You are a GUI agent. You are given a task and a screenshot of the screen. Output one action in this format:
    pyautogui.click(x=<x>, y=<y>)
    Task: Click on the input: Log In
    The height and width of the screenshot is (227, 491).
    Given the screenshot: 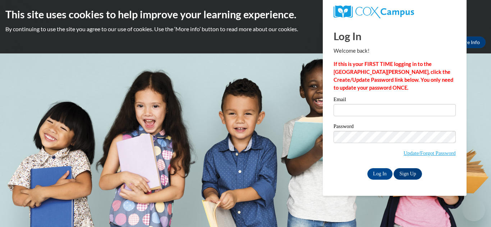 What is the action you would take?
    pyautogui.click(x=380, y=174)
    